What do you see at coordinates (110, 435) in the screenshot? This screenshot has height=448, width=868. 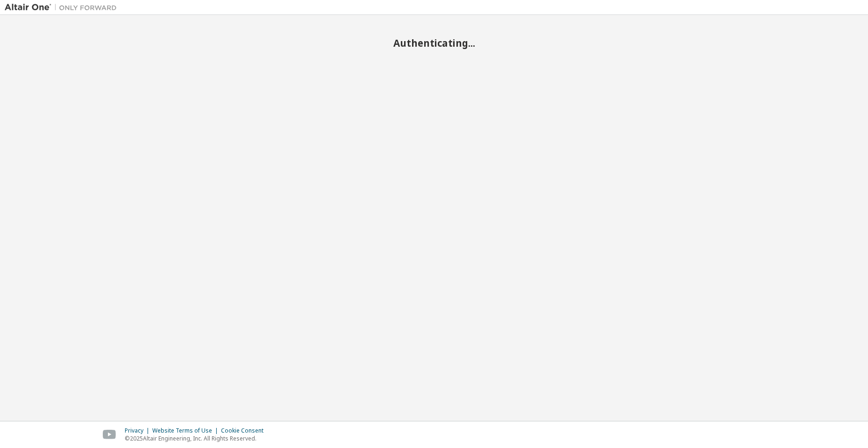 I see `img: youtube.svg` at bounding box center [110, 435].